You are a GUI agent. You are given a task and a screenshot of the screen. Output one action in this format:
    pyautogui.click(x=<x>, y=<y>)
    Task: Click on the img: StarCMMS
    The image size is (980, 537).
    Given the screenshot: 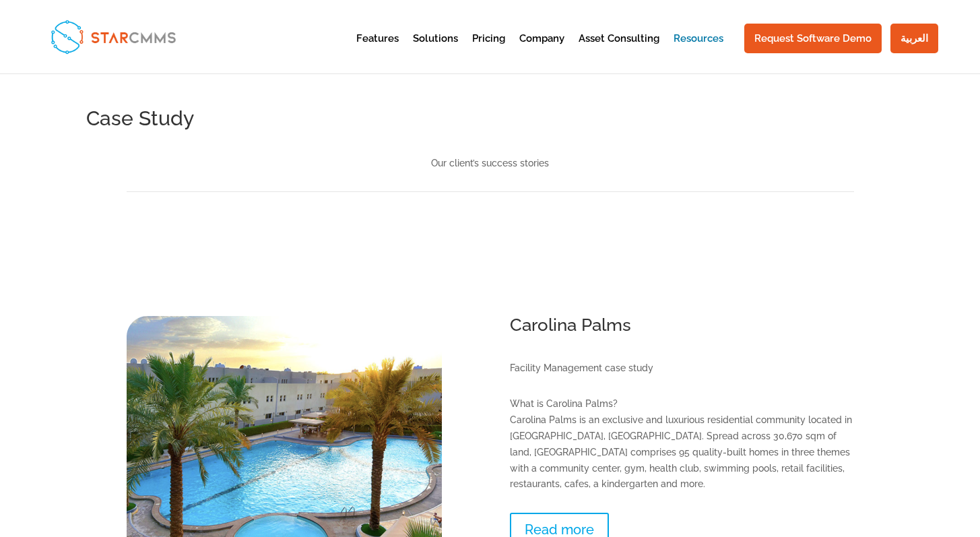 What is the action you would take?
    pyautogui.click(x=114, y=36)
    